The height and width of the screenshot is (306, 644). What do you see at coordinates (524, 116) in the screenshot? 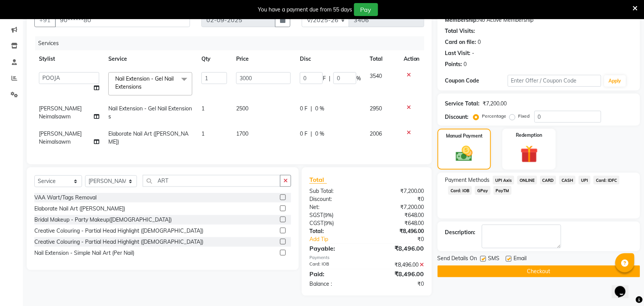
I see `label: Fixed` at bounding box center [524, 116].